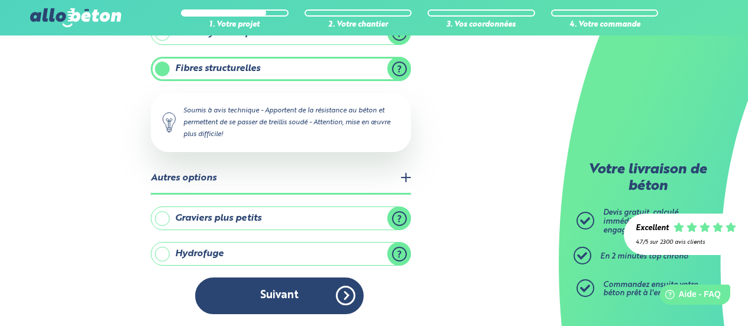 Image resolution: width=748 pixels, height=326 pixels. Describe the element at coordinates (644, 256) in the screenshot. I see `span: En 2 minutes top chrono` at that location.